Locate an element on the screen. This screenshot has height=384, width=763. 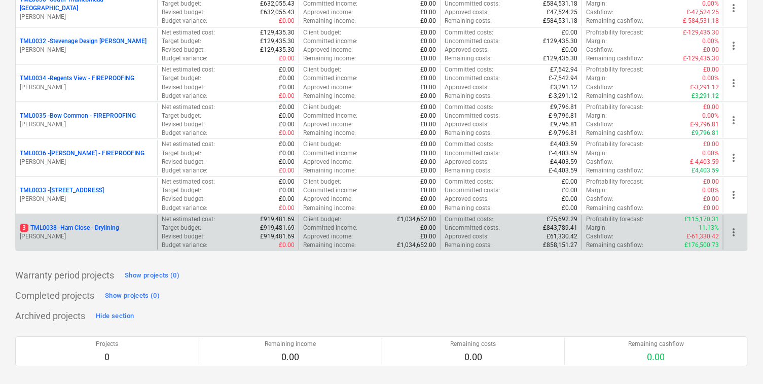
p: £61,330.42 is located at coordinates (562, 236).